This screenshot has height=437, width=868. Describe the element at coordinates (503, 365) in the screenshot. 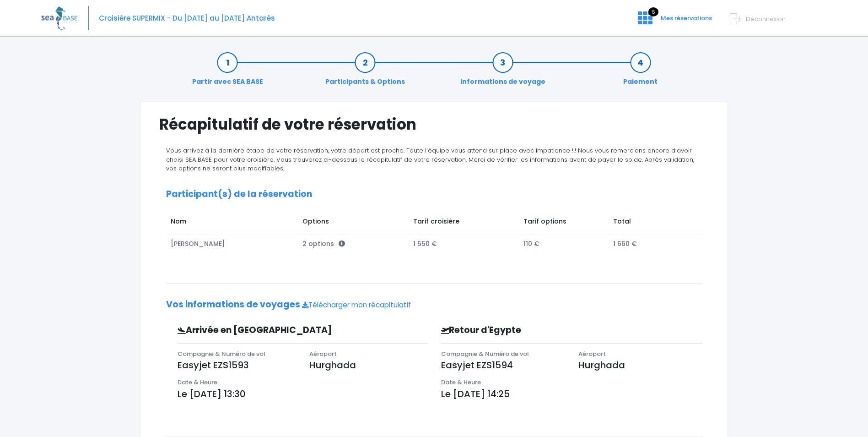

I see `p: Easyjet EZS1594` at that location.